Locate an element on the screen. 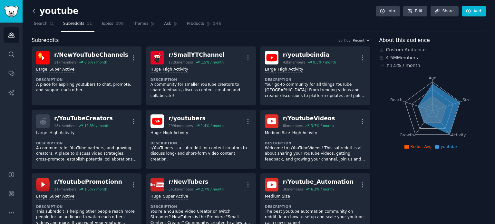  a: youtubeindiar/youtubeindia42kmembers8.3% / monthLargeHigh ActivityDescriptionYour go-to community... is located at coordinates (315, 76).